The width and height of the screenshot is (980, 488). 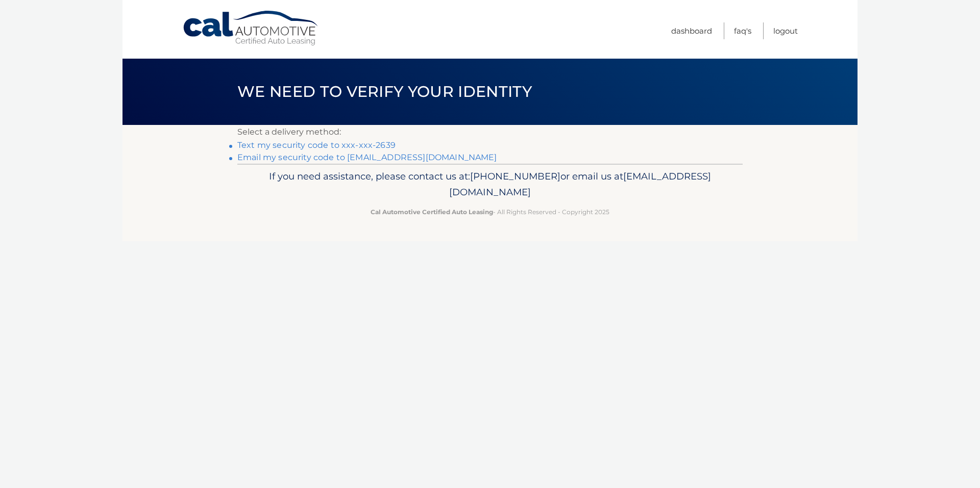 I want to click on strong: Cal Automotive Certified Auto Leasing, so click(x=431, y=212).